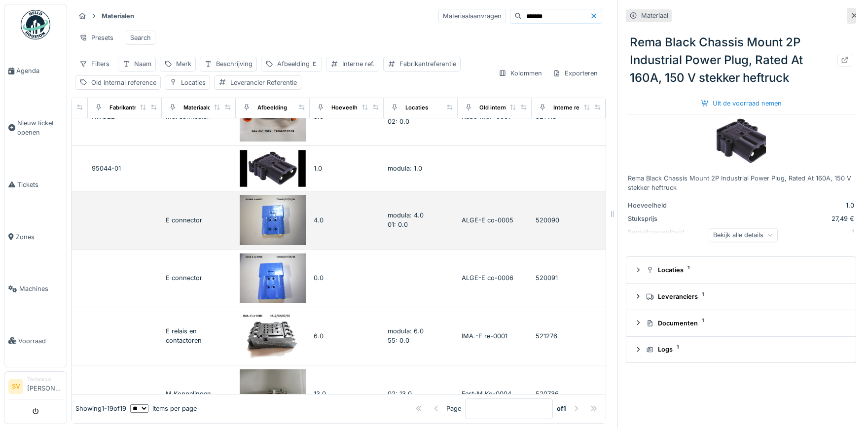 Image resolution: width=868 pixels, height=428 pixels. Describe the element at coordinates (347, 220) in the screenshot. I see `div: 4.0` at that location.